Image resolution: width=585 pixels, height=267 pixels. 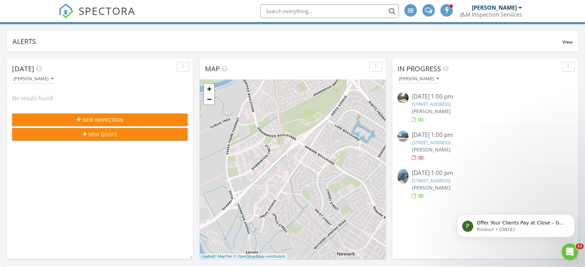 What do you see at coordinates (209, 89) in the screenshot?
I see `a: Zoom in` at bounding box center [209, 89].